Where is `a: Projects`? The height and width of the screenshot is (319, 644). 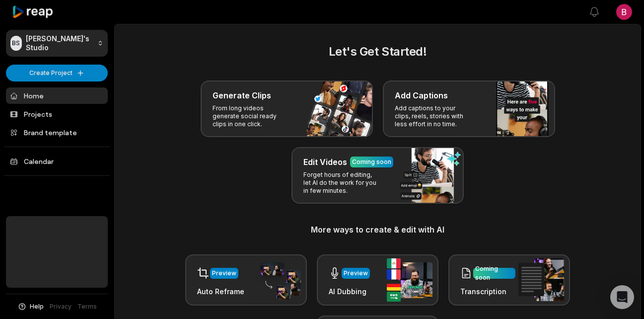 a: Projects is located at coordinates (57, 114).